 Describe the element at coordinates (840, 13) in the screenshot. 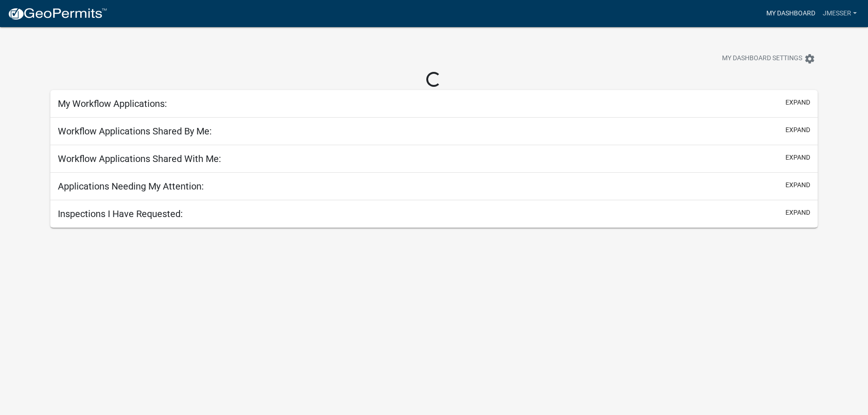

I see `a: JMesser` at that location.